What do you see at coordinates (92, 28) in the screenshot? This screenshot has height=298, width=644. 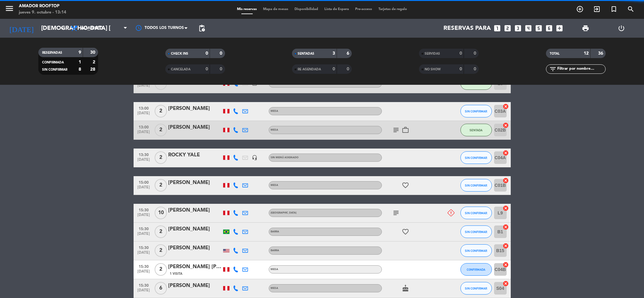 I see `span: Almuerzo` at bounding box center [92, 28].